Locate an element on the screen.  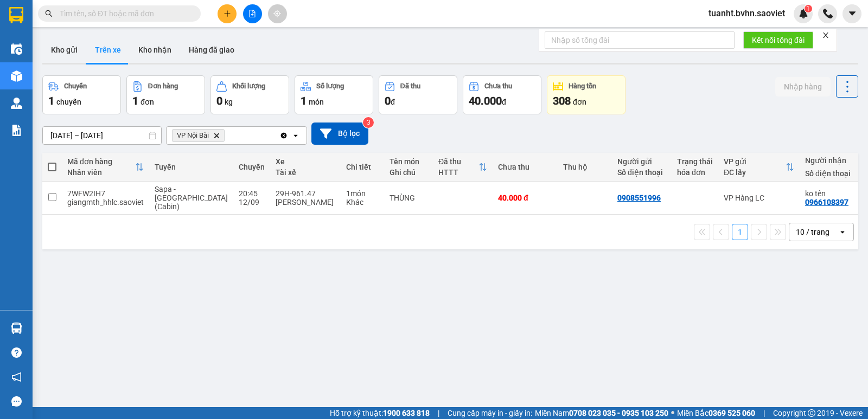
input: Select a date range. is located at coordinates (102, 135).